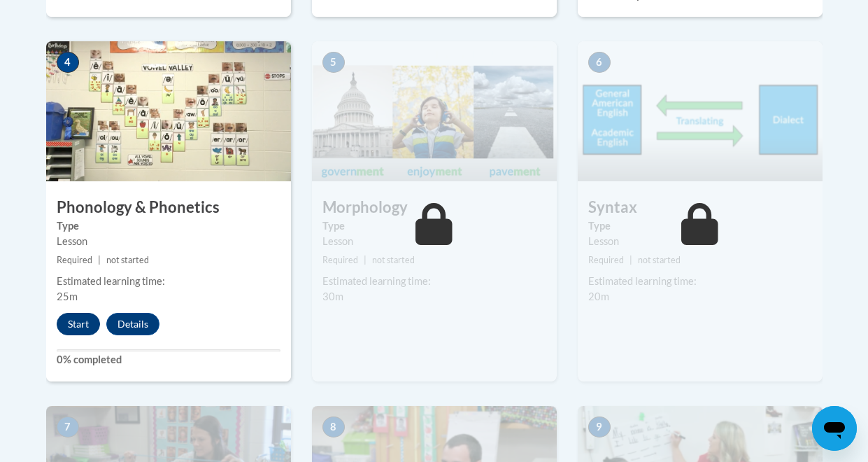 The image size is (868, 462). Describe the element at coordinates (334, 62) in the screenshot. I see `span: 5` at that location.